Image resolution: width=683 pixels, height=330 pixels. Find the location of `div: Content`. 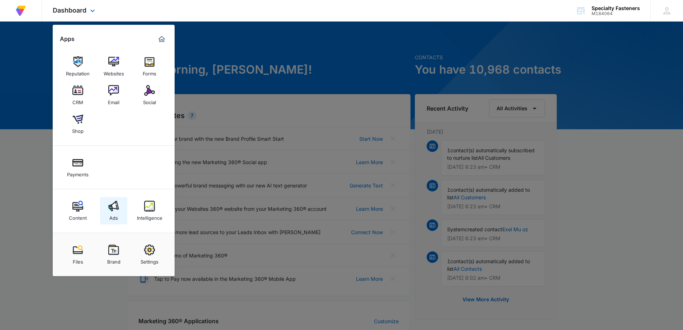

div: Content is located at coordinates (78, 216).